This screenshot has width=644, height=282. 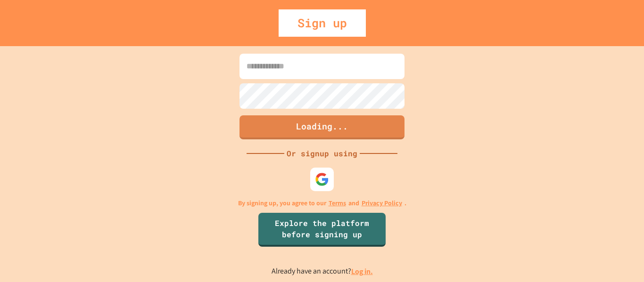 What do you see at coordinates (337, 203) in the screenshot?
I see `a: Terms` at bounding box center [337, 203].